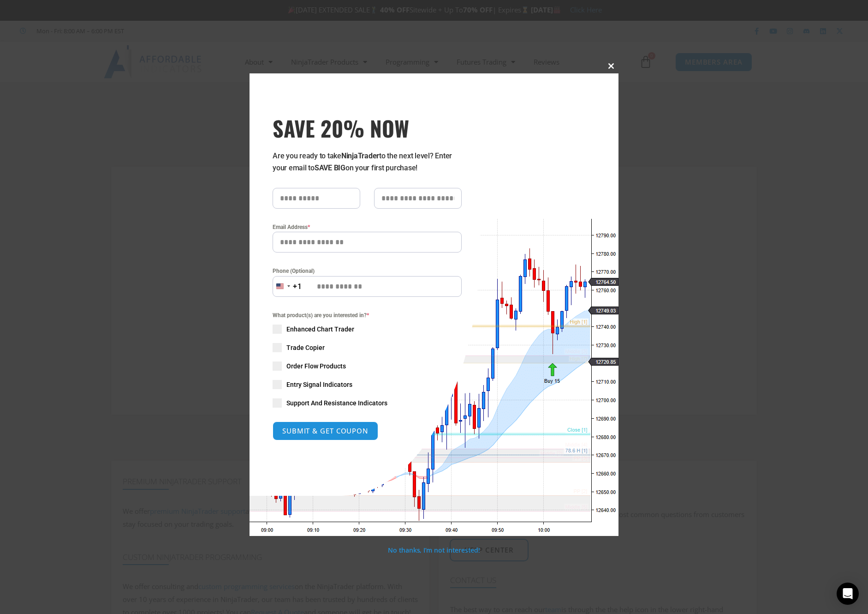 The height and width of the screenshot is (614, 868). Describe the element at coordinates (336, 403) in the screenshot. I see `span: Support And Resistance Indicators` at that location.